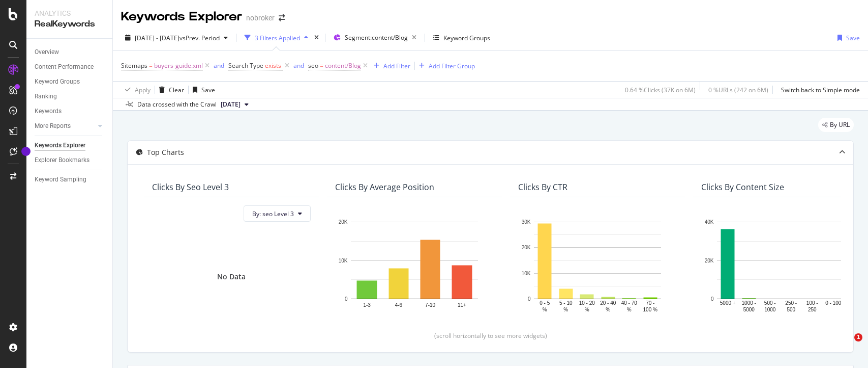  What do you see at coordinates (69, 13) in the screenshot?
I see `div: Analytics` at bounding box center [69, 13].